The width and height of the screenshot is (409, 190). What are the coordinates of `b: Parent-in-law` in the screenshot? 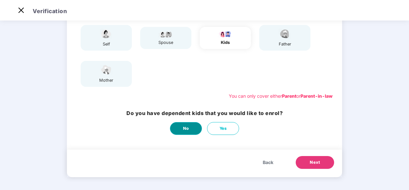 It's located at (317, 96).